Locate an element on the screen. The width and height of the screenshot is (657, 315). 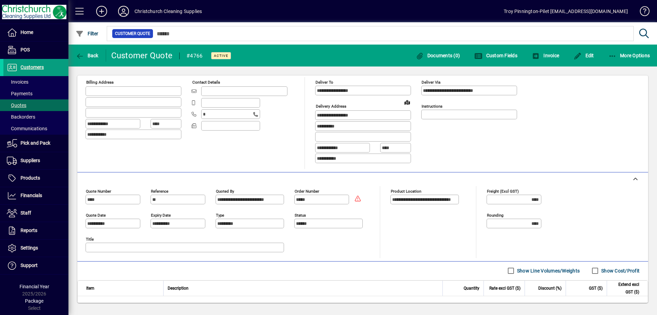
span: Package is located at coordinates (34, 301).